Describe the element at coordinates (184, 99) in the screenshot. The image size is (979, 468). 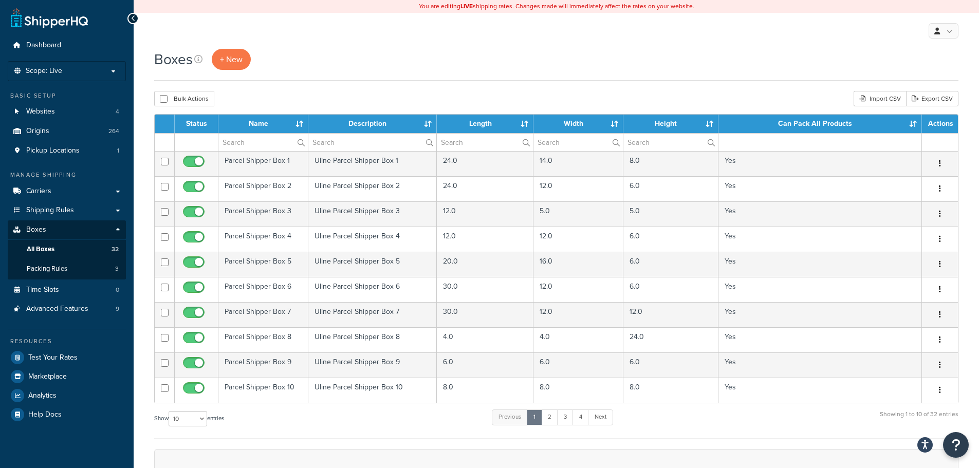
I see `button: Bulk Actions` at that location.